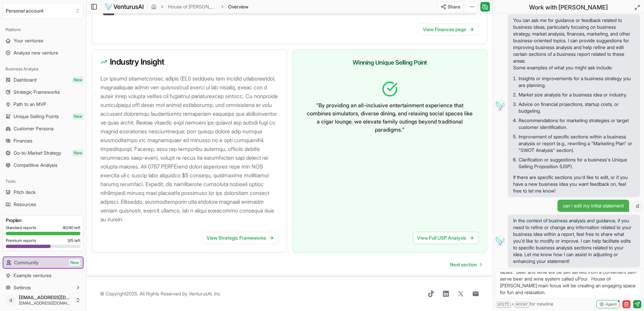  What do you see at coordinates (37, 153) in the screenshot?
I see `span: Go-to-Market Strategy` at bounding box center [37, 153].